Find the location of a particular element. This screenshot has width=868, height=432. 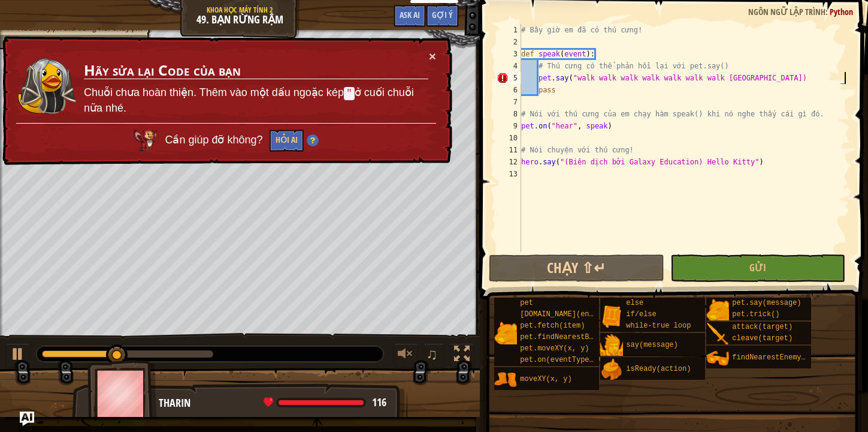

span: cleave(target) is located at coordinates (762, 338).